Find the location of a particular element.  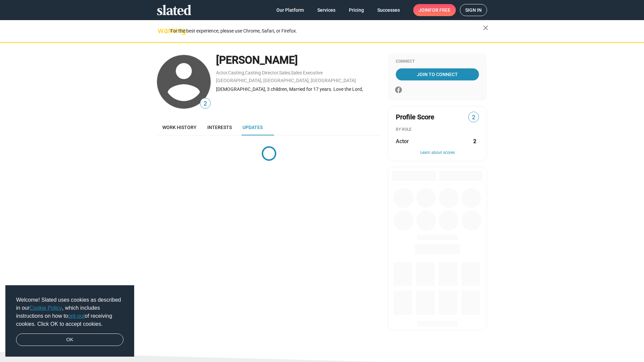

span: Join is located at coordinates (434, 10).